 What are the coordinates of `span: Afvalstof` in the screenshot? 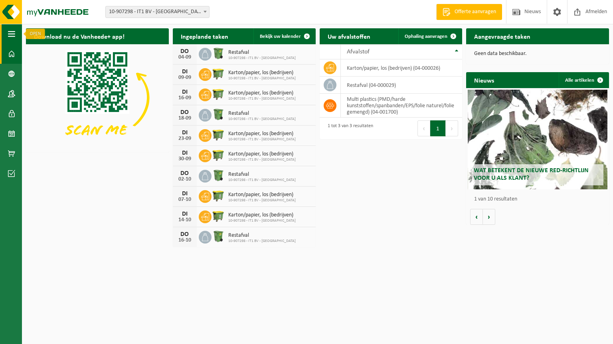 It's located at (358, 52).